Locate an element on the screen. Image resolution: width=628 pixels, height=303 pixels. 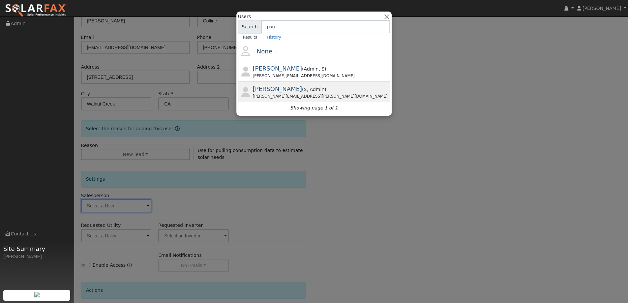
img: SolarFax is located at coordinates (36, 11).